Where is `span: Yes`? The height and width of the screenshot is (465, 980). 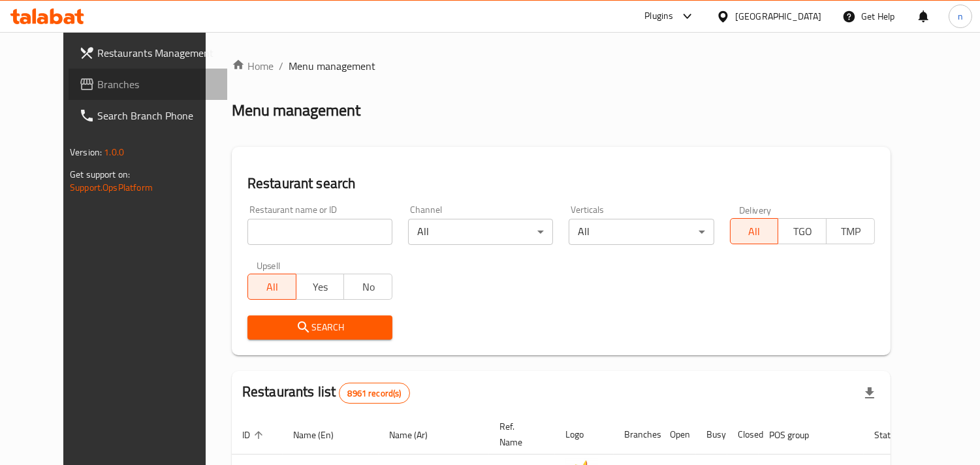
span: Yes is located at coordinates (320, 287).